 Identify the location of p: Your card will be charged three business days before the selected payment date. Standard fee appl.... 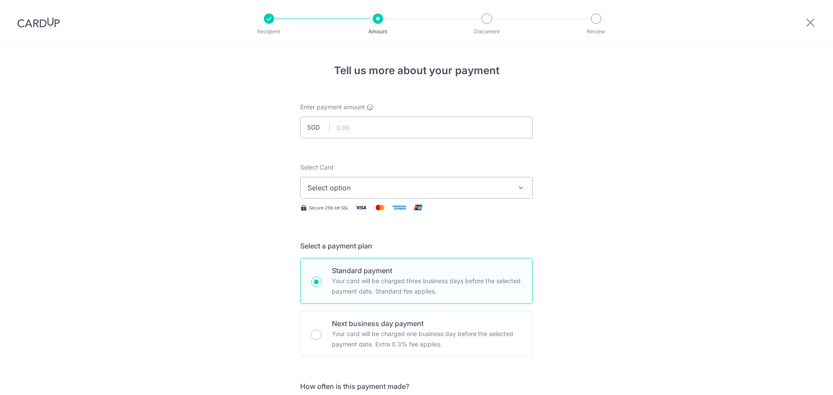
(427, 286).